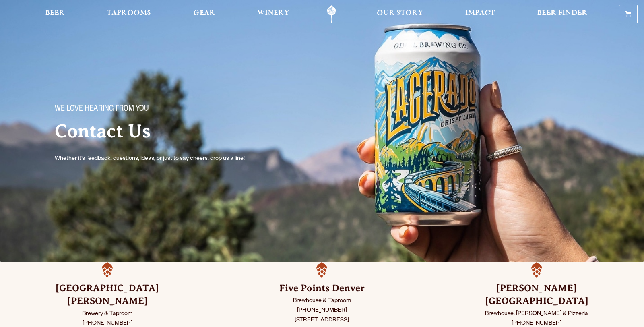 The height and width of the screenshot is (327, 644). I want to click on a: Beer, so click(54, 14).